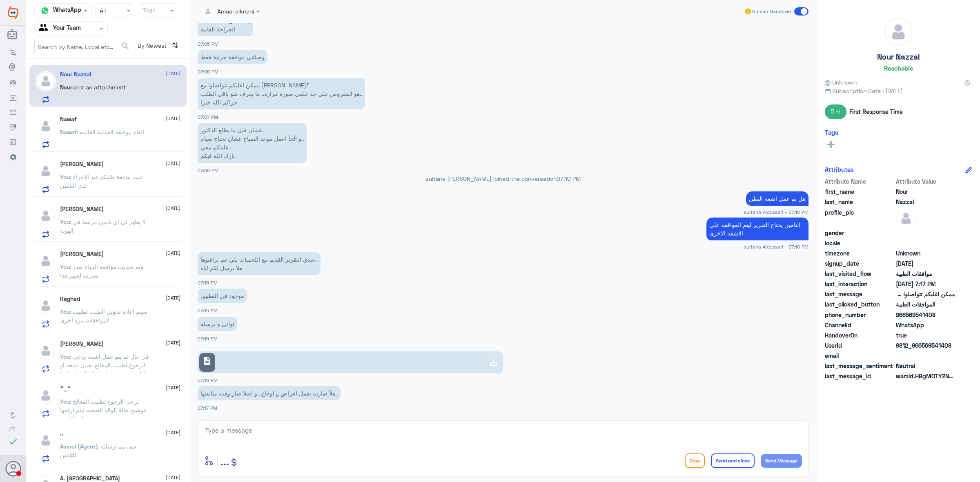 The width and height of the screenshot is (980, 482). Describe the element at coordinates (81, 209) in the screenshot. I see `h5: ابو انس` at that location.